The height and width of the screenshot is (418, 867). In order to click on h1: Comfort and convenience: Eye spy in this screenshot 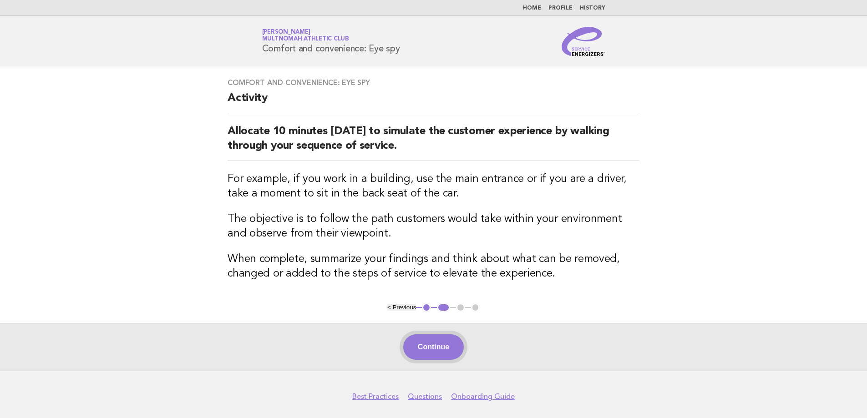, I will do `click(331, 41)`.